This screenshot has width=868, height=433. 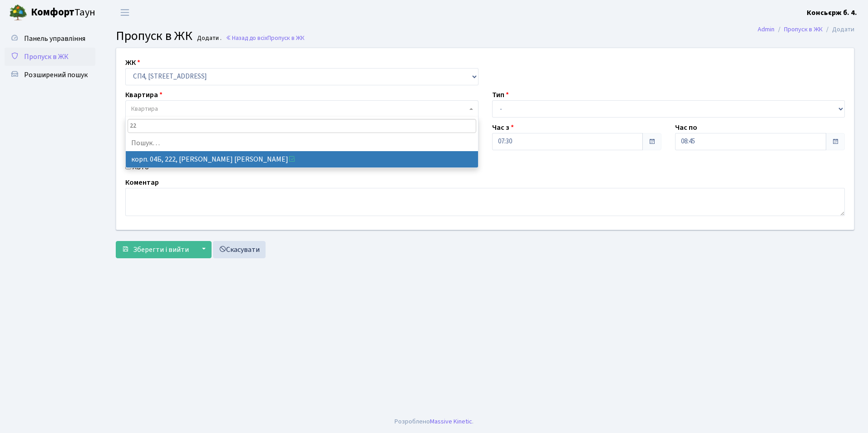 I want to click on a: Admin, so click(x=766, y=29).